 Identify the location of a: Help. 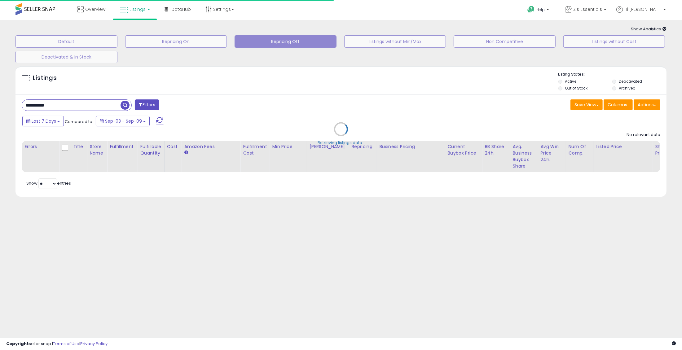
(539, 11).